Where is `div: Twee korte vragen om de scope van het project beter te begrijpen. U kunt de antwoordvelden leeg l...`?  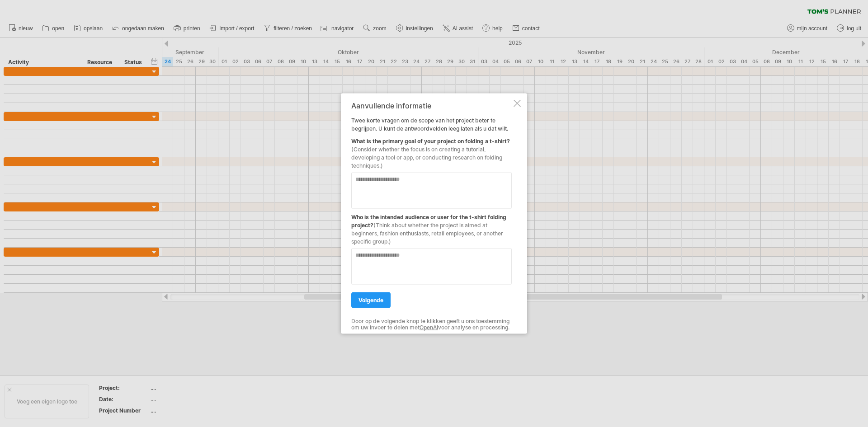 div: Twee korte vragen om de scope van het project beter te begrijpen. U kunt de antwoordvelden leeg l... is located at coordinates (432, 213).